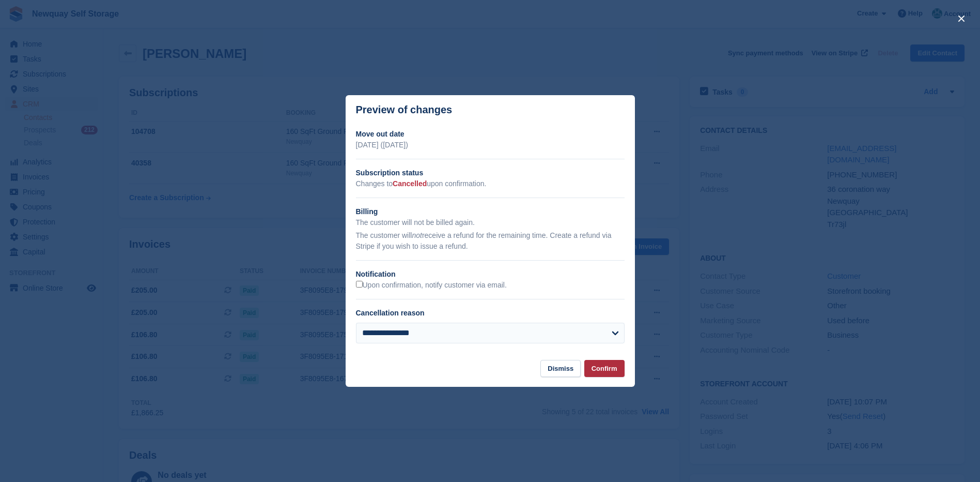  I want to click on p: Changes to upon confirmation., so click(490, 184).